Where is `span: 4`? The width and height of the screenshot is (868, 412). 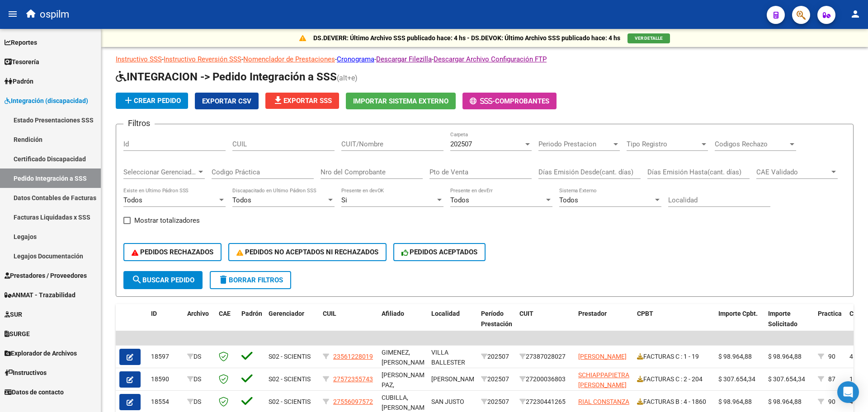
span: 4 is located at coordinates (851, 402).